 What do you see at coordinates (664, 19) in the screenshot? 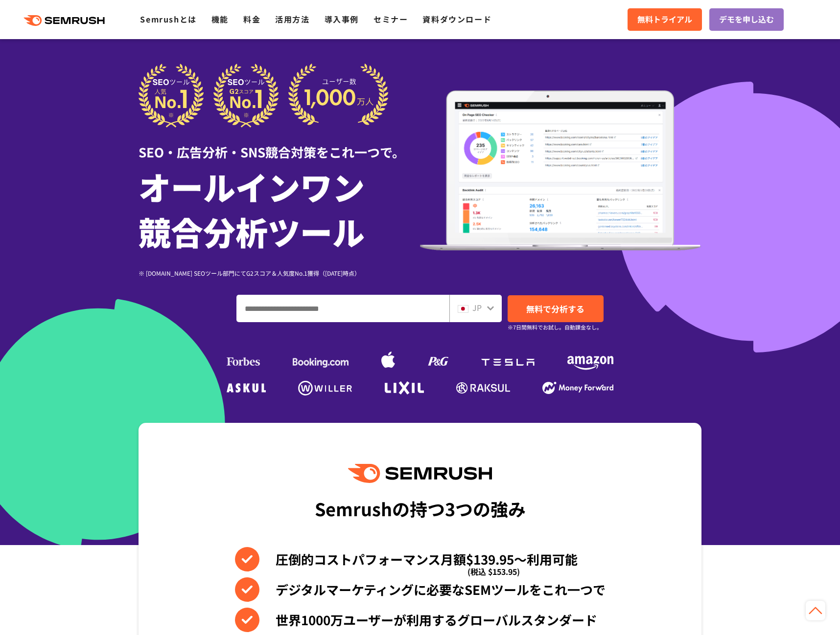
I see `span: 無料トライアル` at bounding box center [664, 19].